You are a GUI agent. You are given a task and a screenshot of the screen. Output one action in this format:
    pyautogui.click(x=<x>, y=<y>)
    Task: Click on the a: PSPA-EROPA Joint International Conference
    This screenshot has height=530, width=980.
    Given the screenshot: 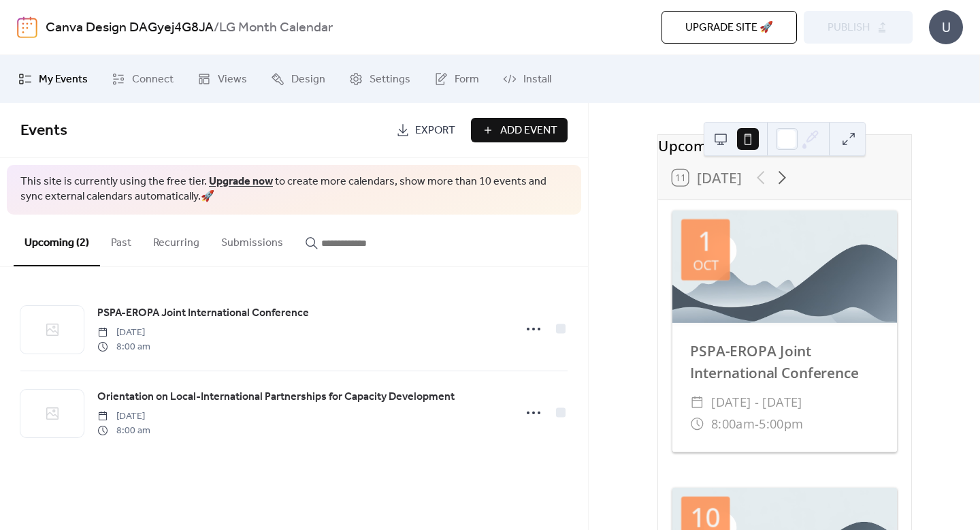 What is the action you would take?
    pyautogui.click(x=202, y=313)
    